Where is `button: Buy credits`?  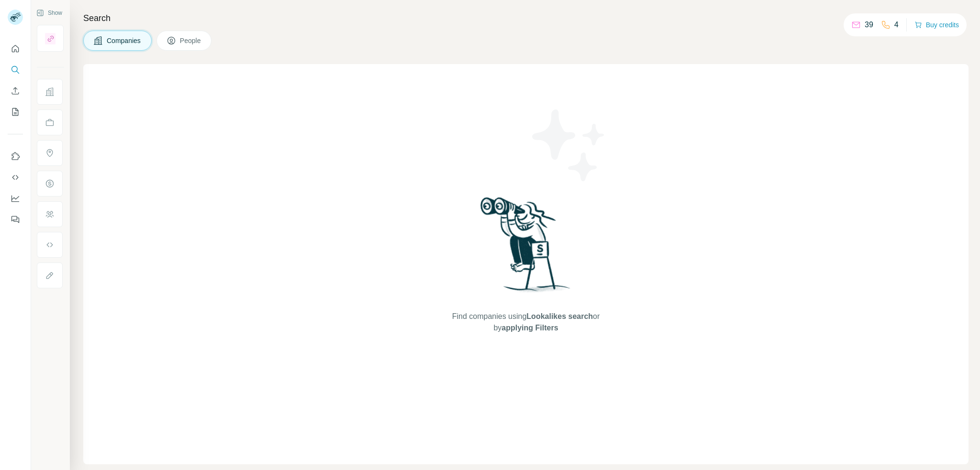
button: Buy credits is located at coordinates (937, 25).